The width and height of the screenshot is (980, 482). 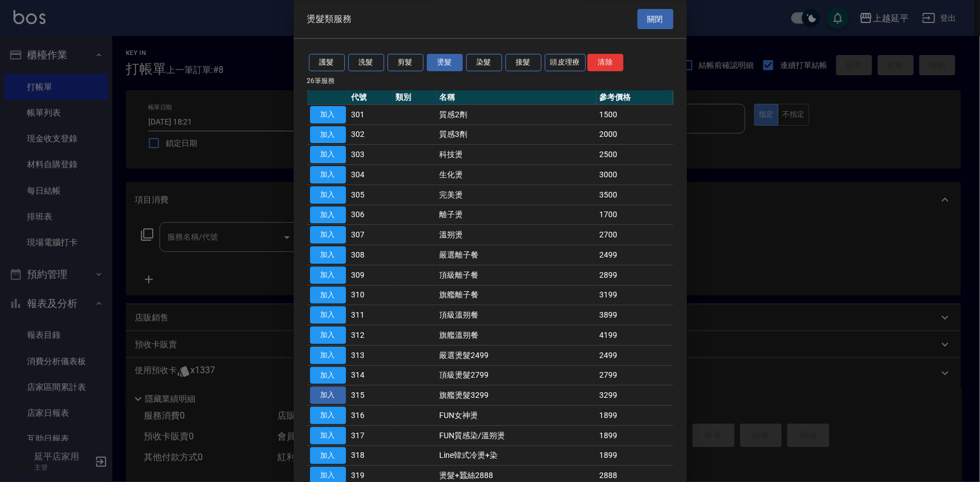 What do you see at coordinates (370, 235) in the screenshot?
I see `td: 307` at bounding box center [370, 235].